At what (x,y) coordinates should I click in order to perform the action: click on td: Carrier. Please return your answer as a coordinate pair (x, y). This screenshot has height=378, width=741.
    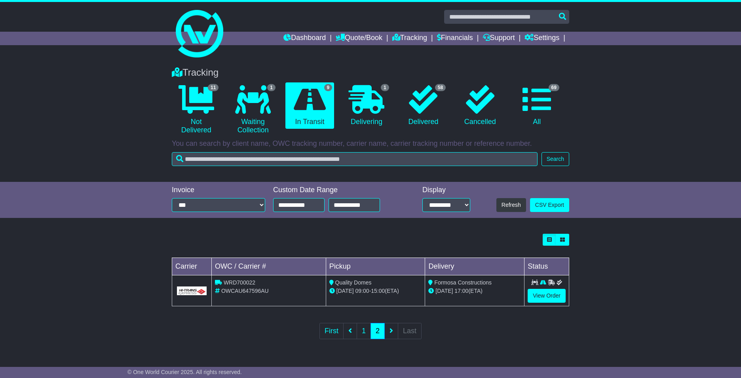
    Looking at the image, I should click on (192, 267).